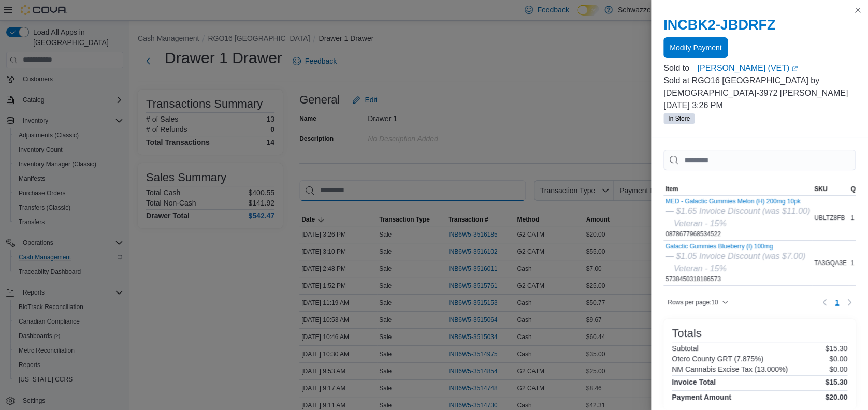 The image size is (868, 410). What do you see at coordinates (836, 382) in the screenshot?
I see `h4: $15.30` at bounding box center [836, 382].